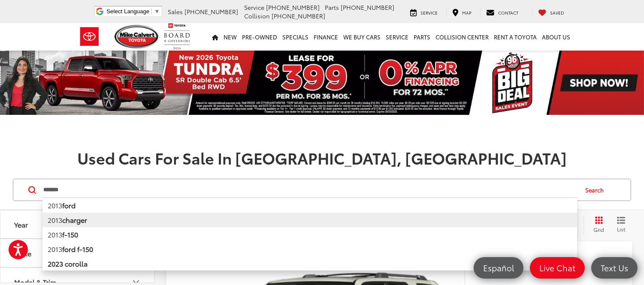  What do you see at coordinates (362, 37) in the screenshot?
I see `a: WE BUY CARS` at bounding box center [362, 37].